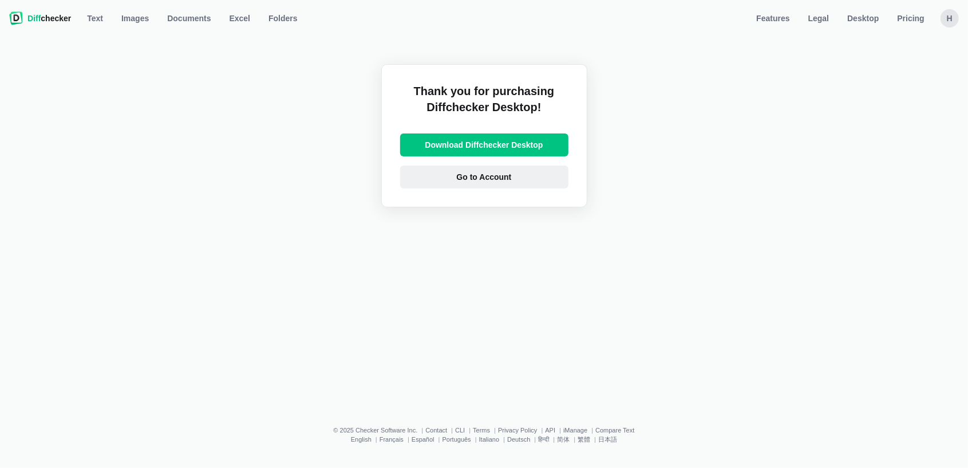 Image resolution: width=968 pixels, height=468 pixels. What do you see at coordinates (49, 18) in the screenshot?
I see `span: checker` at bounding box center [49, 18].